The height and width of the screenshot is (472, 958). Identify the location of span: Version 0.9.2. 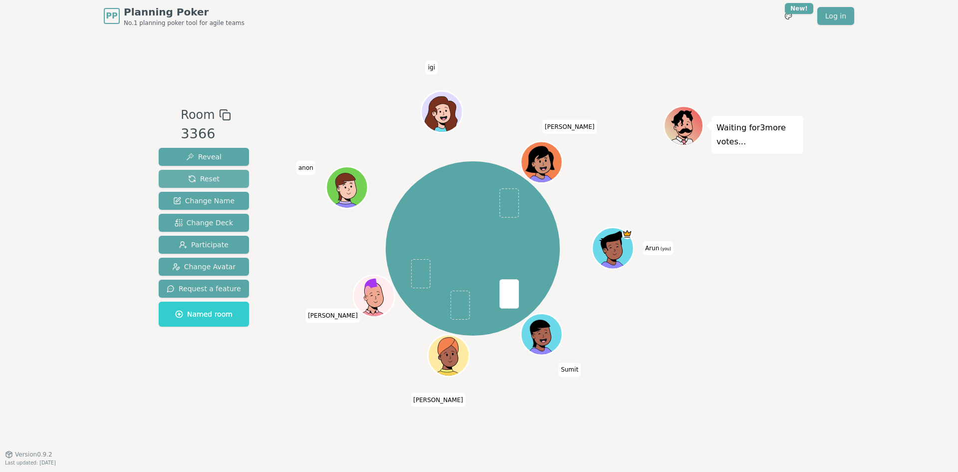
(33, 454).